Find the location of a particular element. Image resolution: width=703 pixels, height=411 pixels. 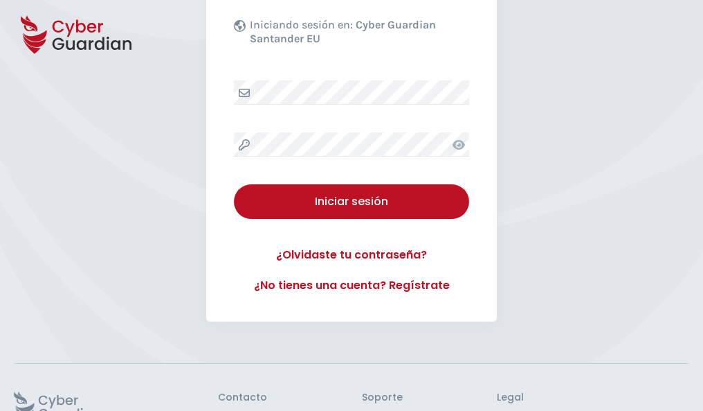

div: Iniciar sesión is located at coordinates (352, 201).